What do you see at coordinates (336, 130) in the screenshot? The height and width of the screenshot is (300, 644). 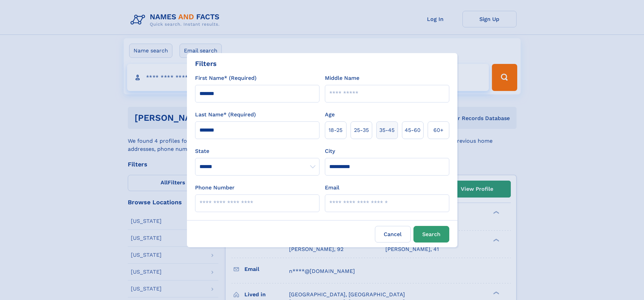 I see `span: 18‑25` at bounding box center [336, 130].